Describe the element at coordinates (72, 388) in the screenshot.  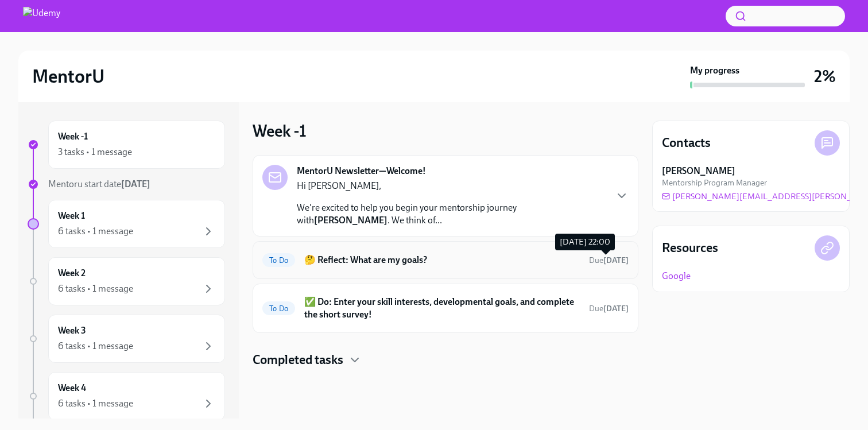
I see `h6: Week 4` at that location.